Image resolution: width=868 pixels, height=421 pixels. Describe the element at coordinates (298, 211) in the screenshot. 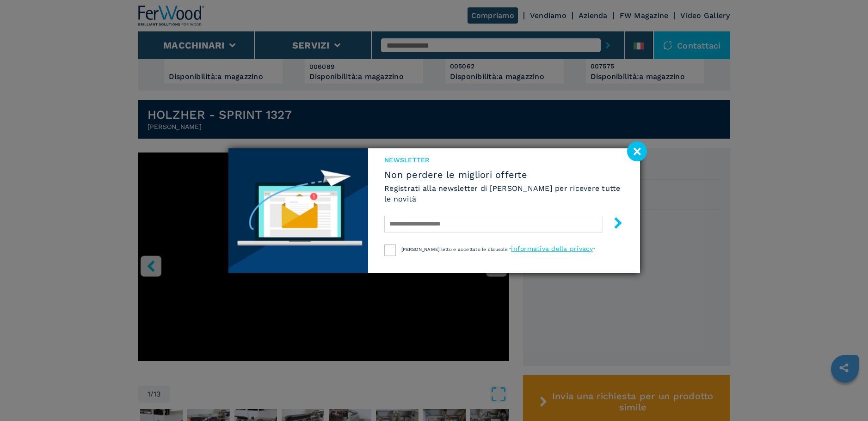

I see `img: Newsletter image` at that location.